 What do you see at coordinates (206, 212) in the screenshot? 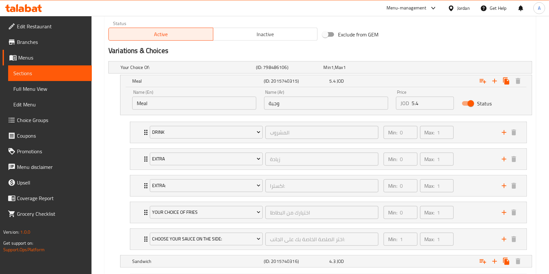
I see `span: Your Choice Of Fries` at bounding box center [206, 212].